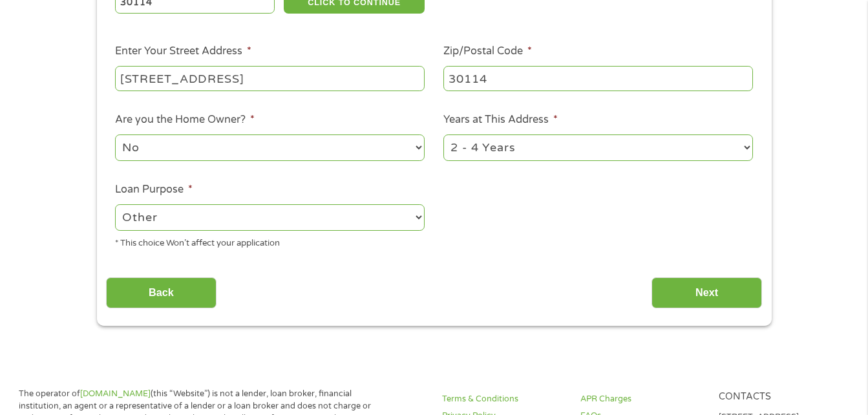  What do you see at coordinates (503, 399) in the screenshot?
I see `a: Terms & Conditions` at bounding box center [503, 399].